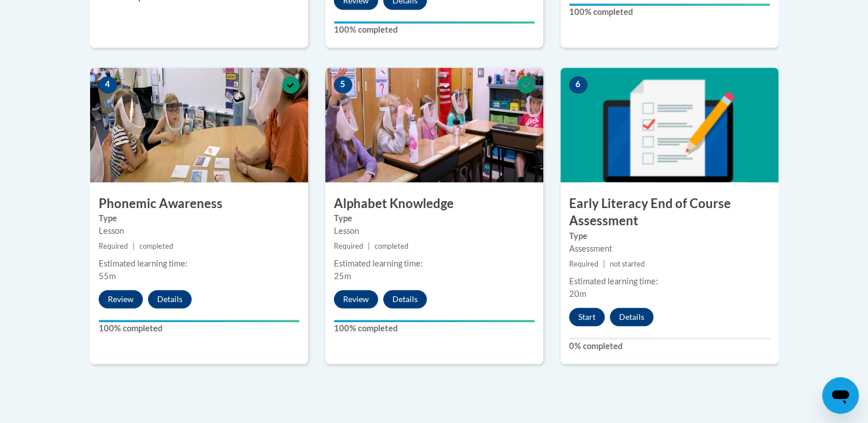  What do you see at coordinates (434, 204) in the screenshot?
I see `h3: Alphabet Knowledge` at bounding box center [434, 204].